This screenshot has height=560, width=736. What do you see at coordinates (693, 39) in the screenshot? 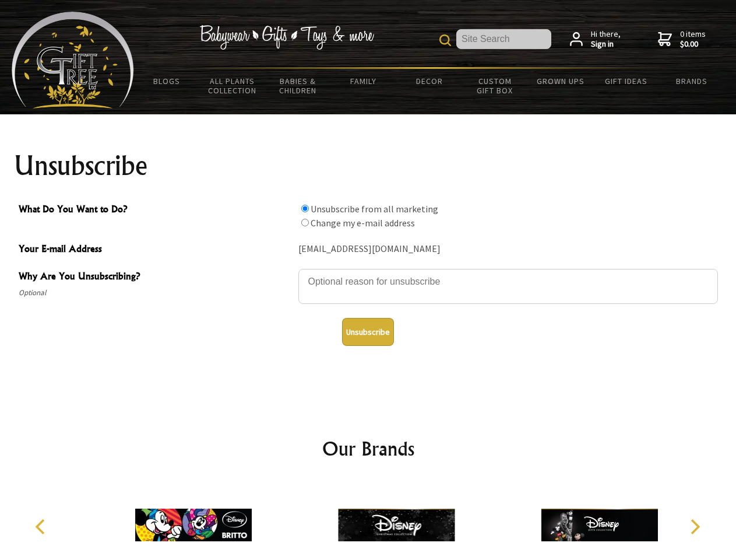
I see `span: 0 items` at bounding box center [693, 39].